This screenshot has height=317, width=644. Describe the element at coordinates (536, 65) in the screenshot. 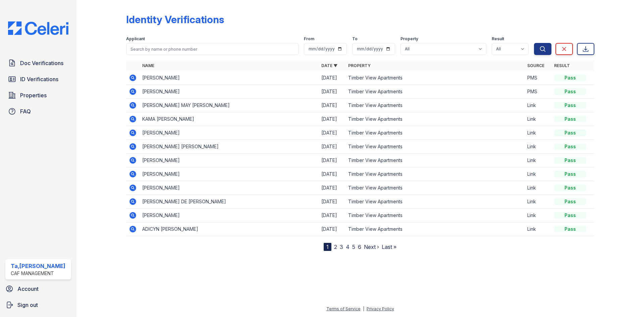

I see `a: Source` at that location.